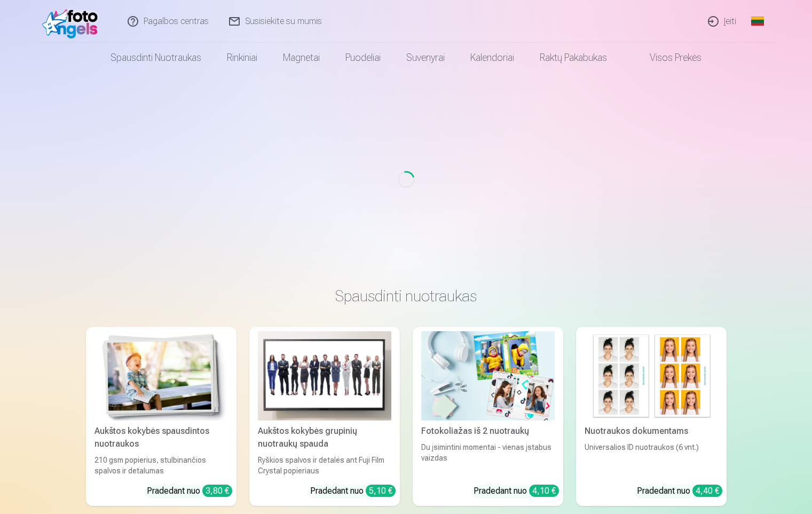 This screenshot has width=812, height=514. What do you see at coordinates (325, 438) in the screenshot?
I see `div: Aukštos kokybės grupinių nuotraukų spauda` at bounding box center [325, 438].